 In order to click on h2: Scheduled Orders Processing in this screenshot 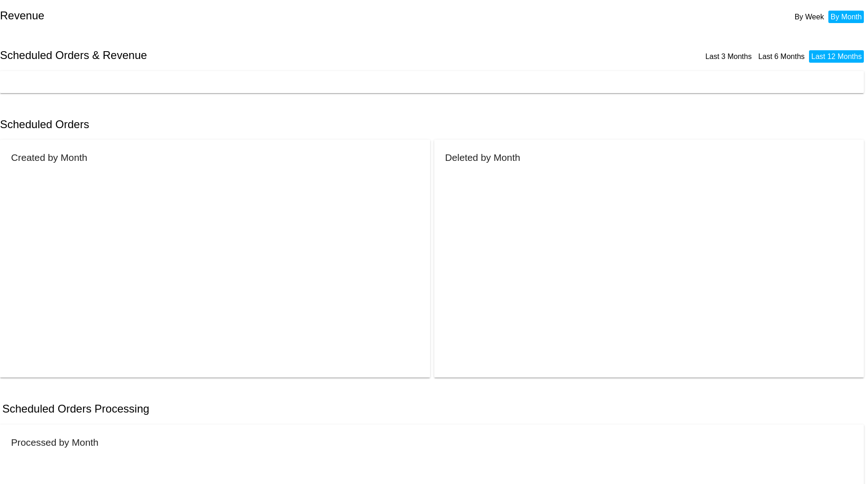, I will do `click(76, 409)`.